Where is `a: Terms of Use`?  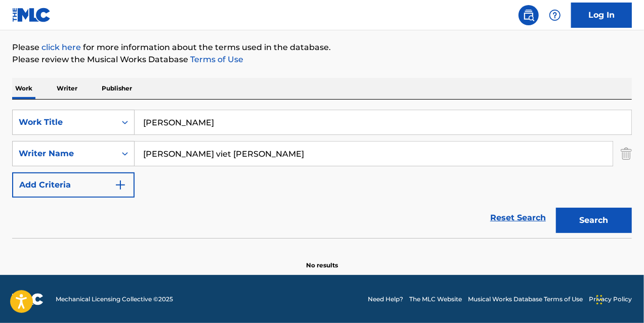 a: Terms of Use is located at coordinates (216, 59).